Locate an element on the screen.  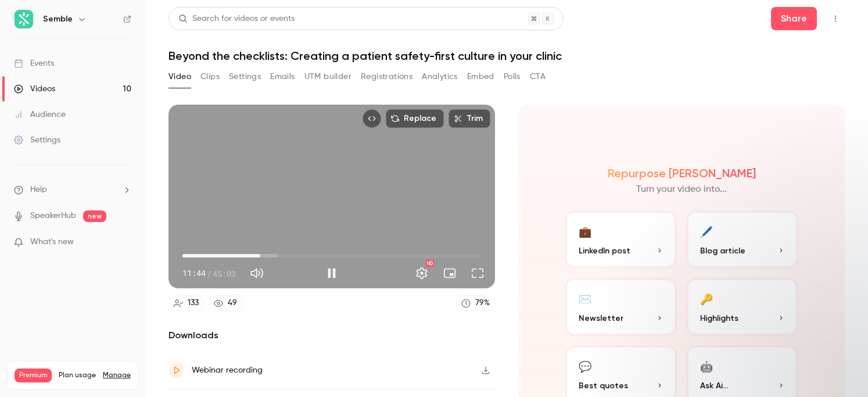
div: Videos is located at coordinates (35, 89).